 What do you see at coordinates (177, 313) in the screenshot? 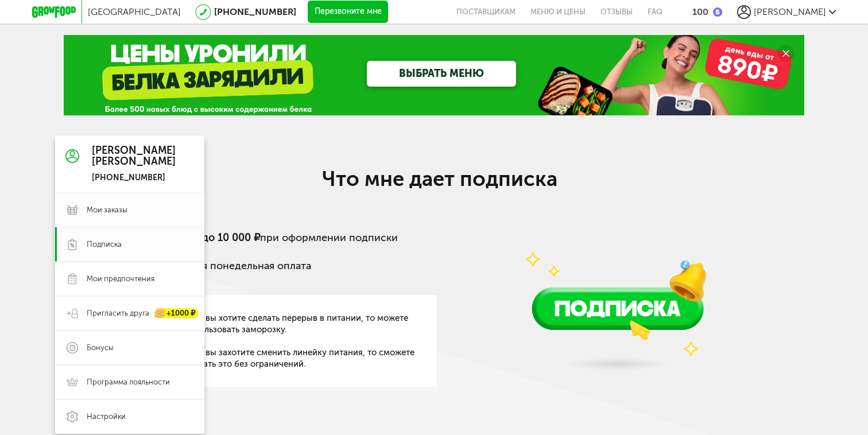
I see `div: +1000 ₽` at bounding box center [177, 313].